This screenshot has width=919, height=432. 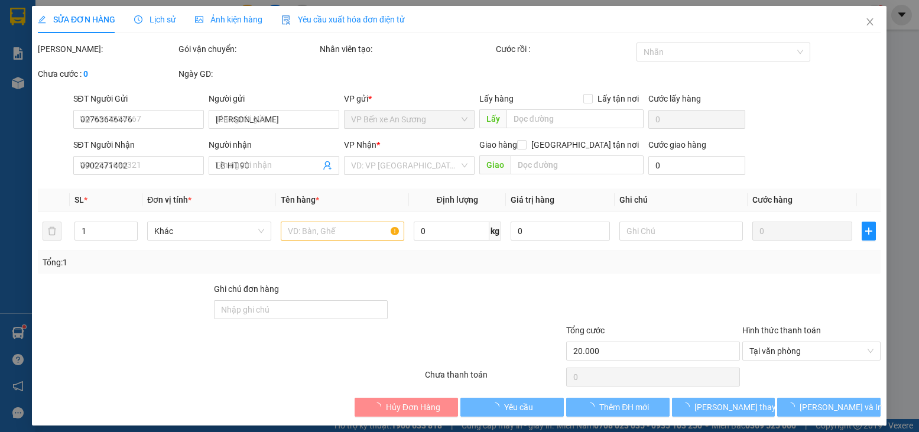 What do you see at coordinates (565, 49) in the screenshot?
I see `div: Cước rồi :` at bounding box center [565, 49].